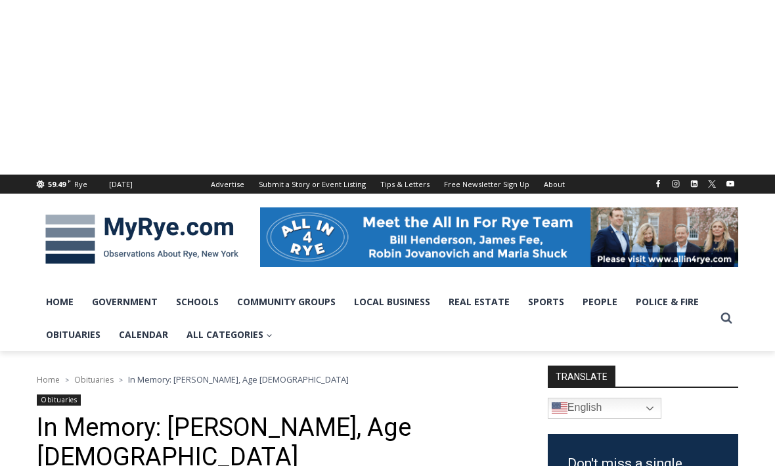 The width and height of the screenshot is (775, 466). I want to click on a: Advertise, so click(227, 184).